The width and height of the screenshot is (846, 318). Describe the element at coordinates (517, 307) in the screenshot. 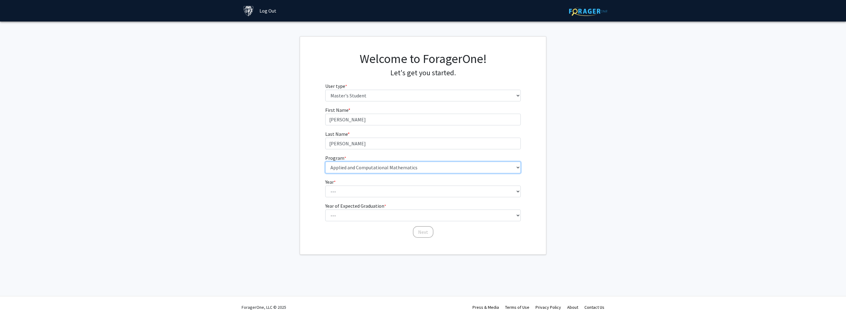

I see `a: Terms of Use` at that location.